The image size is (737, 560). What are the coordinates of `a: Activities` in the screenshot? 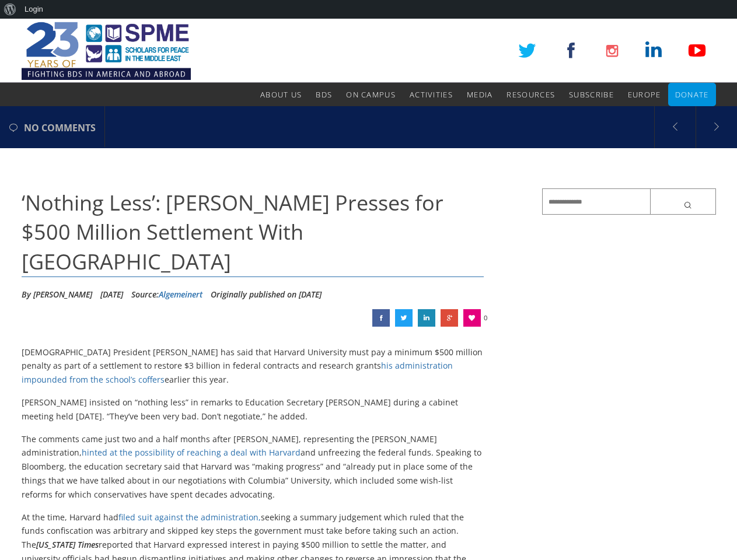 It's located at (431, 95).